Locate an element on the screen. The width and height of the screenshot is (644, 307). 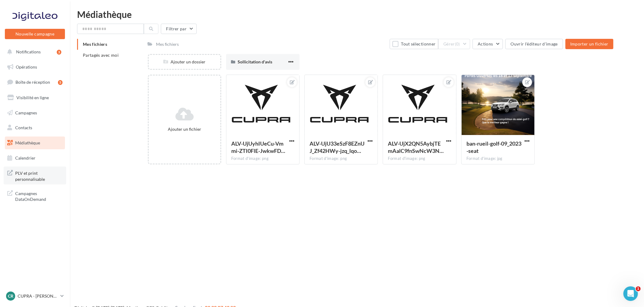
a: Calendrier is located at coordinates (35, 158).